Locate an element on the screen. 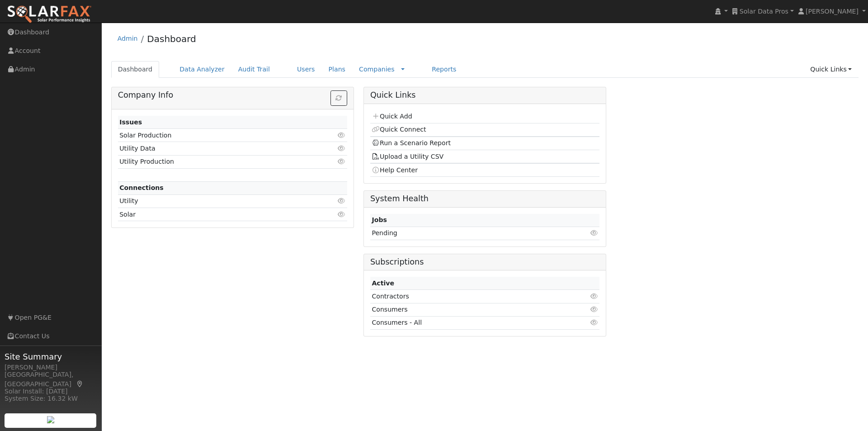  td: Consumers is located at coordinates (465, 310).